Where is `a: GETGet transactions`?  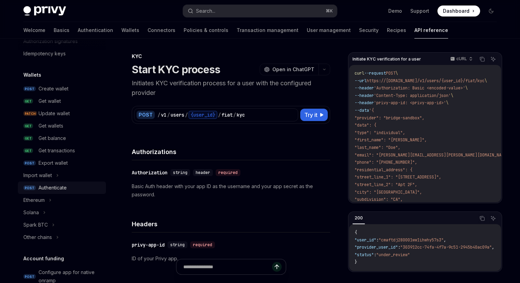
a: GETGet transactions is located at coordinates (62, 151).